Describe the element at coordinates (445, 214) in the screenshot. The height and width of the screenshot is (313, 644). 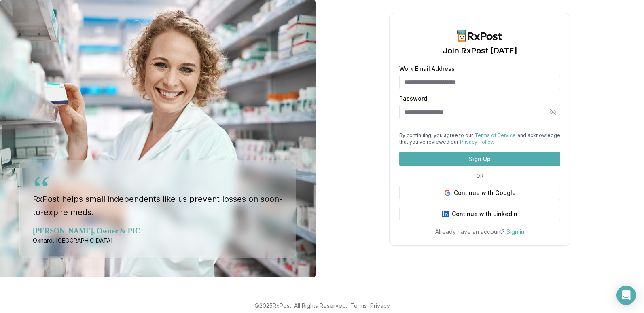
I see `img: LinkedIn` at that location.